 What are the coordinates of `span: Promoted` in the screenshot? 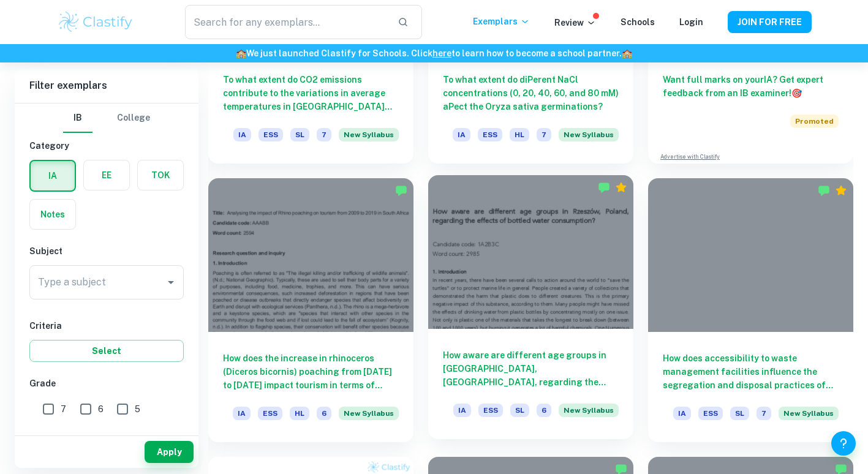 It's located at (814, 121).